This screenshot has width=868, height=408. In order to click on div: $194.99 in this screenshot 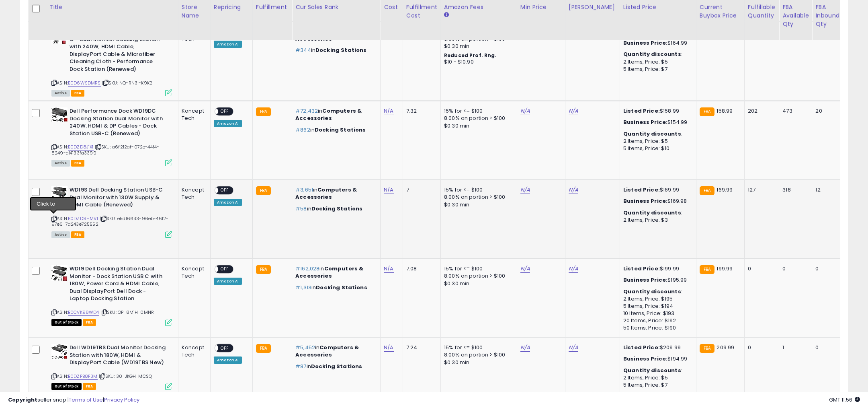, I will do `click(656, 359)`.